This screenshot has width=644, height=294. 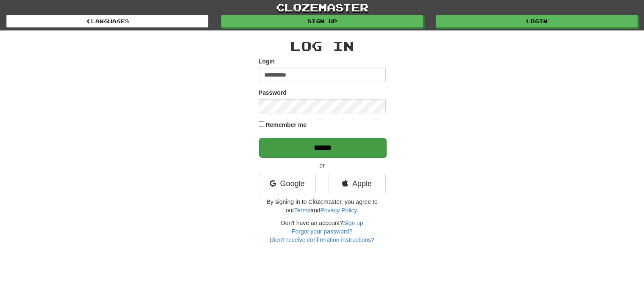 I want to click on a: Apple, so click(x=356, y=184).